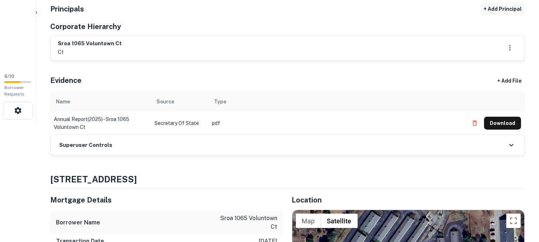  I want to click on td: annual report(2025) - sroa 1065 voluntown ct, so click(100, 123).